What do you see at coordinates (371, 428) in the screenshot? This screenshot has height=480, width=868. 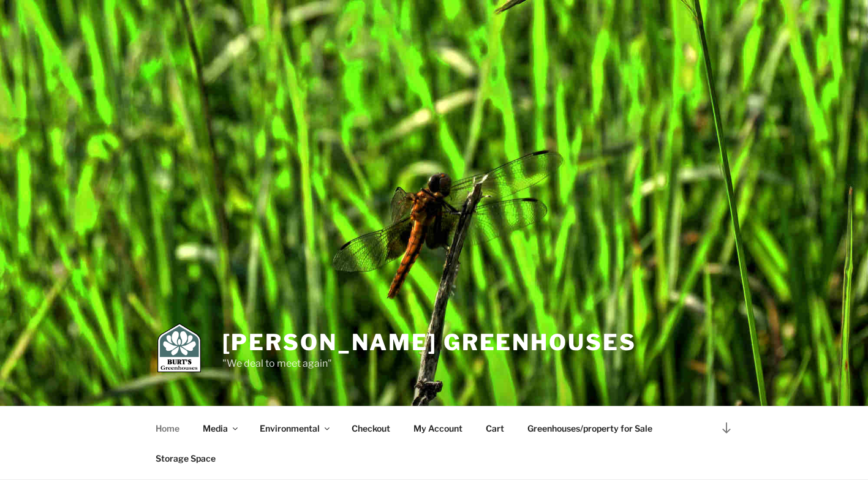 I see `a: Checkout` at bounding box center [371, 428].